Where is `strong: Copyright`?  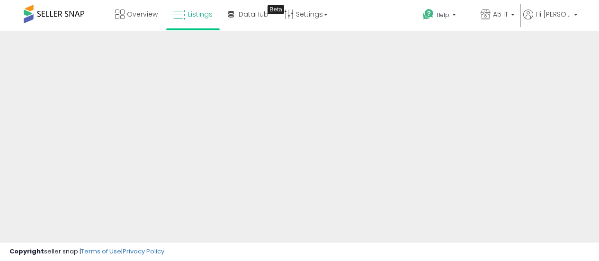 strong: Copyright is located at coordinates (27, 251).